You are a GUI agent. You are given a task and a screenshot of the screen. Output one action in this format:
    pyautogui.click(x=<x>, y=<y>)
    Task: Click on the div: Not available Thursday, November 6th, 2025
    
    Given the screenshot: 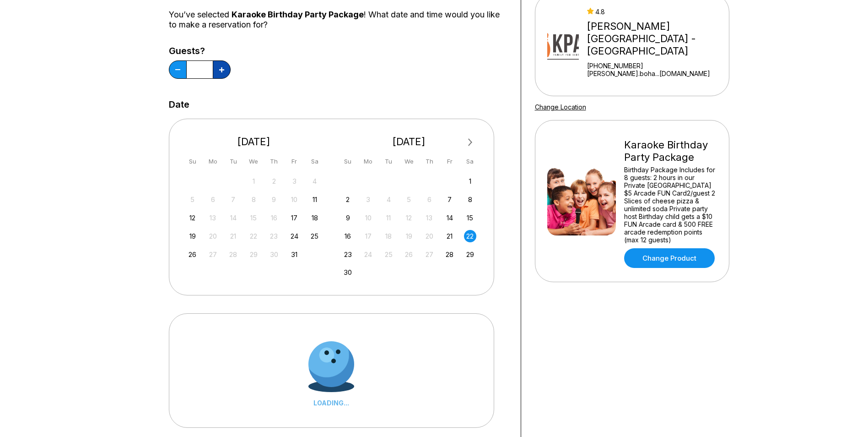 What is the action you would take?
    pyautogui.click(x=429, y=199)
    